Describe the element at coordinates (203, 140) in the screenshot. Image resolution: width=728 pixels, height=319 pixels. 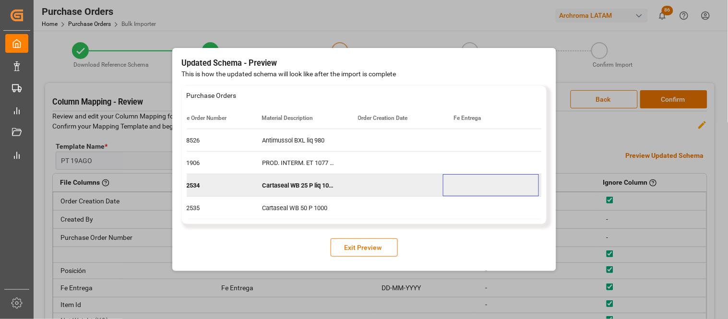
I see `div: 4504638526` at that location.